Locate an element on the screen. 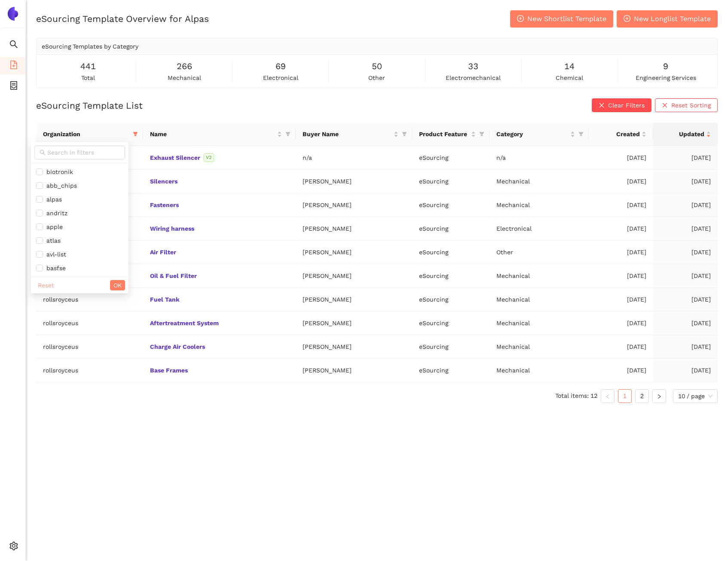 This screenshot has width=728, height=561. span: other is located at coordinates (377, 78).